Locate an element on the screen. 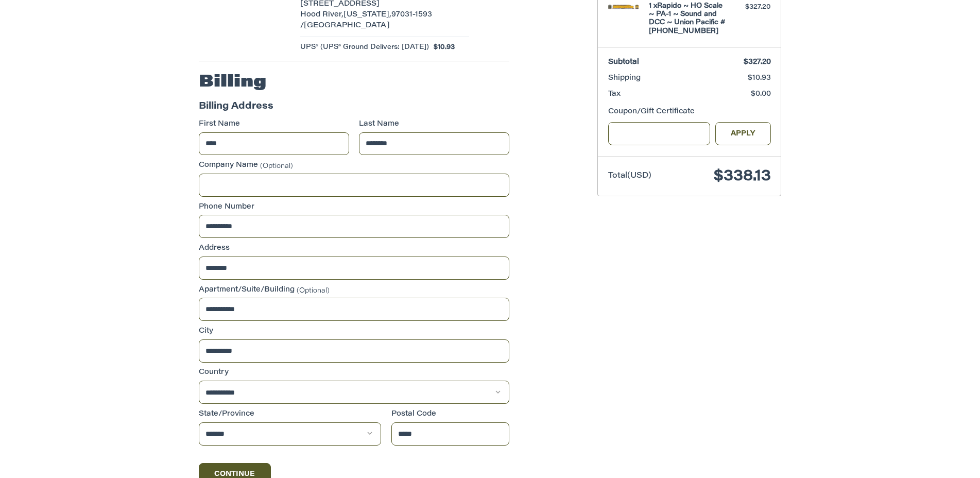 The image size is (980, 478). button: Apply is located at coordinates (744, 133).